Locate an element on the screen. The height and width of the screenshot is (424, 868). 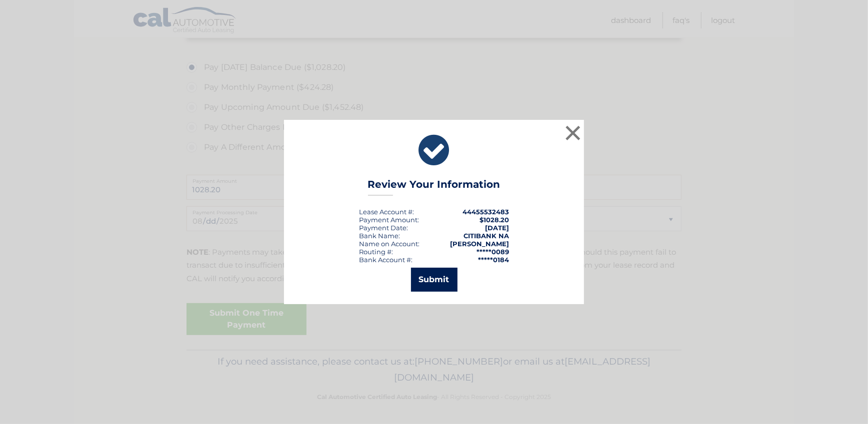
button: Submit is located at coordinates (434, 280).